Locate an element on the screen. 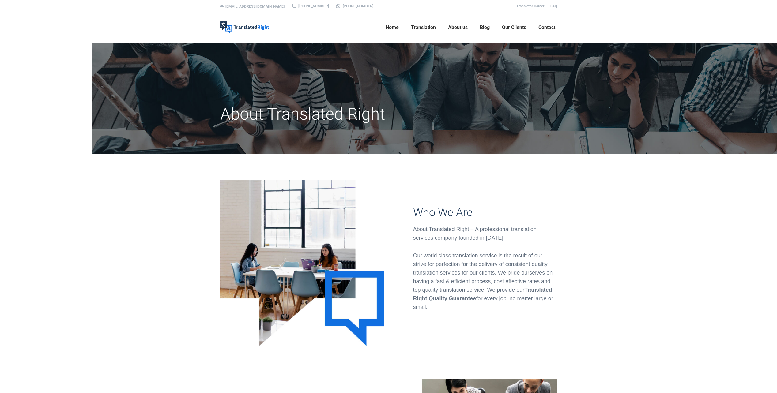 The image size is (777, 393). a: Translator Career is located at coordinates (530, 6).